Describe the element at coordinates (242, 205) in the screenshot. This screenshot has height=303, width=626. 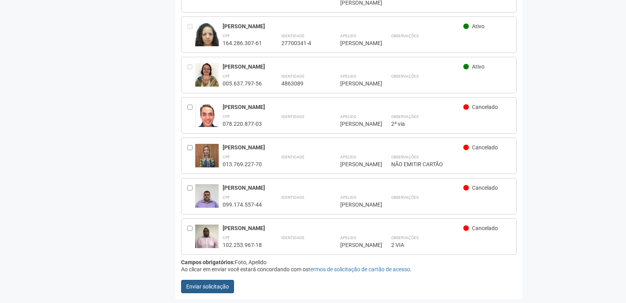
I see `div: 099.174.557-44` at that location.